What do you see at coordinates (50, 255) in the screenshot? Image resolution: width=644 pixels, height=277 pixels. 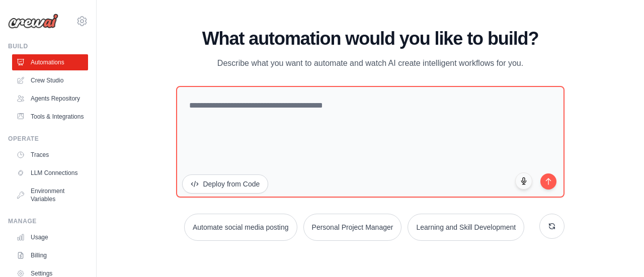 I see `a: Billing` at bounding box center [50, 255].